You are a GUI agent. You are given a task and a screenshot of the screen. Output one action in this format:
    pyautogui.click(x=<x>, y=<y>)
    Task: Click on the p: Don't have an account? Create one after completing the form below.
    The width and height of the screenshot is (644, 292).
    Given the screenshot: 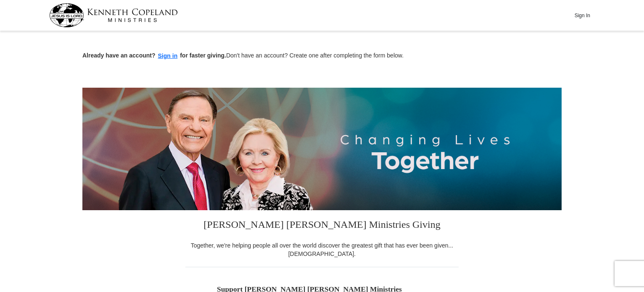 What is the action you would take?
    pyautogui.click(x=322, y=56)
    